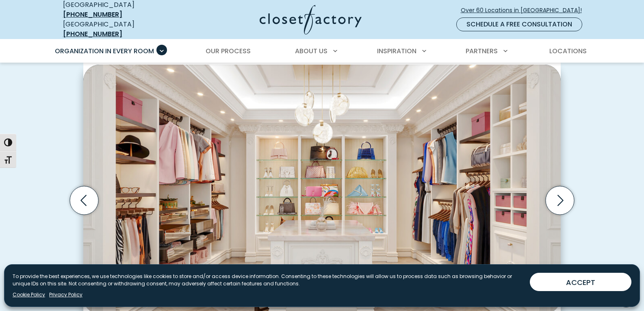 The image size is (644, 311). What do you see at coordinates (29, 295) in the screenshot?
I see `a: Cookie Policy` at bounding box center [29, 295].